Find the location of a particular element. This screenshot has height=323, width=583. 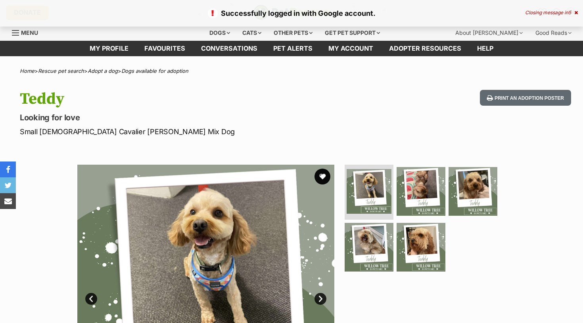

h1: Teddy is located at coordinates (187, 99).